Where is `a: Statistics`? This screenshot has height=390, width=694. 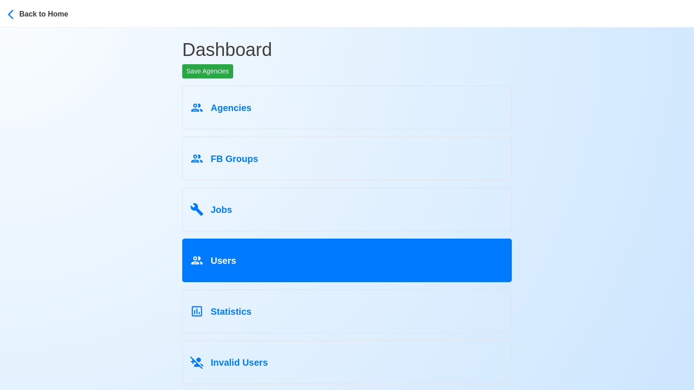
a: Statistics is located at coordinates (347, 311).